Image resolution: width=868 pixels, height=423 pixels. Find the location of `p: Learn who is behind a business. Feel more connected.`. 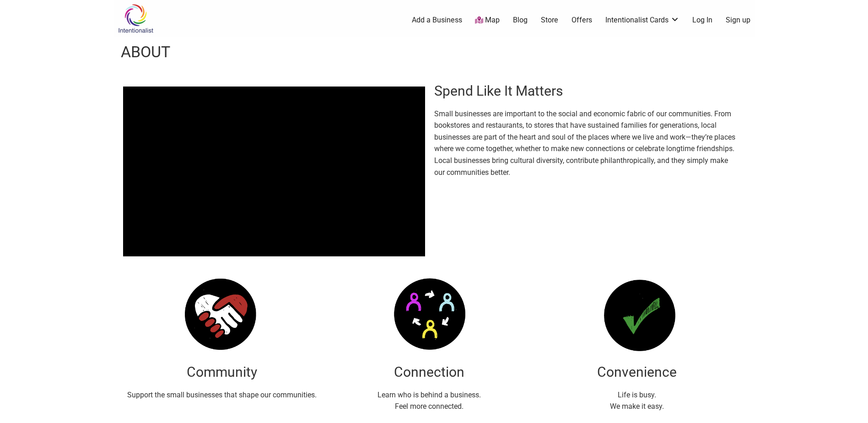

p: Learn who is behind a business. Feel more connected. is located at coordinates (429, 400).